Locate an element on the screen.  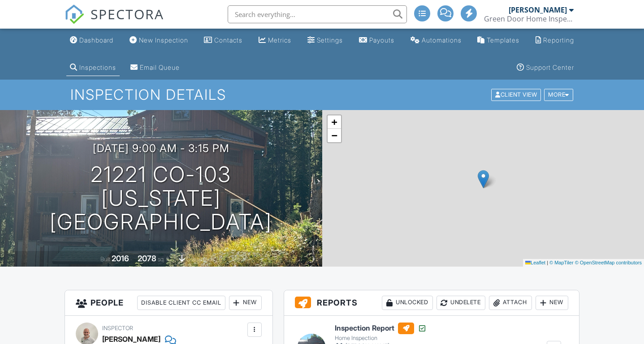
div: Undelete is located at coordinates (461, 303).